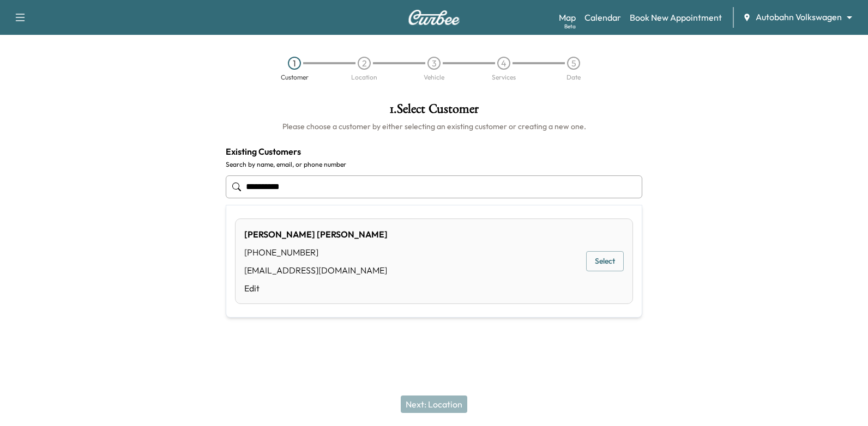 The width and height of the screenshot is (868, 426). I want to click on h6: Please choose a customer by either selecting an existing customer or creating a new one., so click(434, 126).